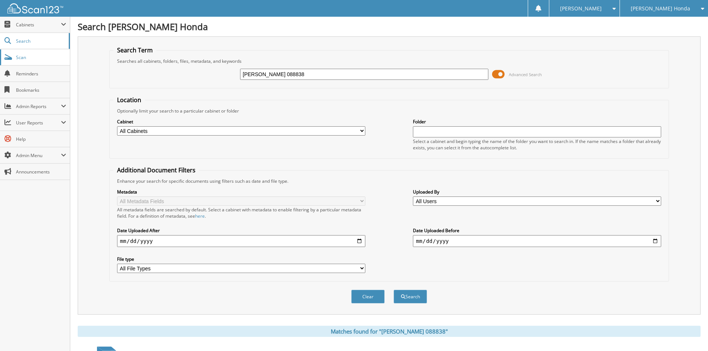 The image size is (708, 351). Describe the element at coordinates (411, 297) in the screenshot. I see `button: Search` at that location.